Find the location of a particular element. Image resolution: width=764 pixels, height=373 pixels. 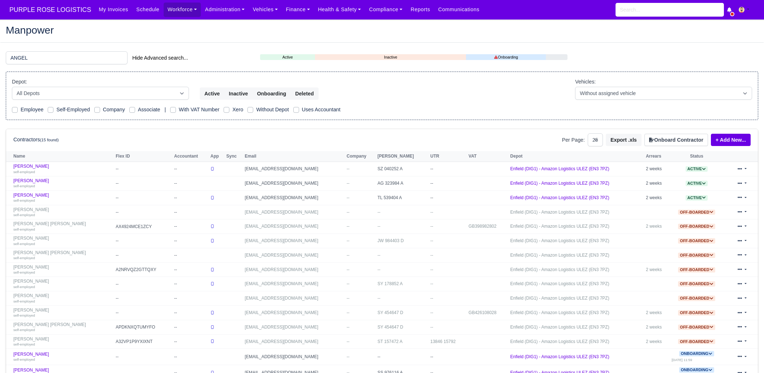

span: Active is located at coordinates (696, 183).